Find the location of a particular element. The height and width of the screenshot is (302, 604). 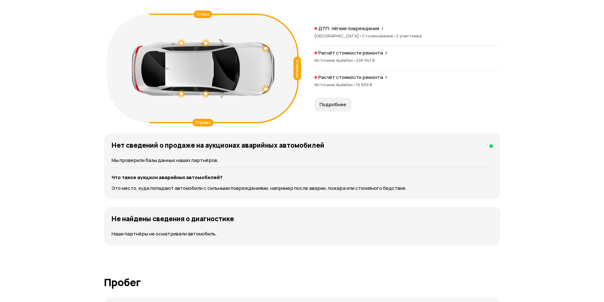

button: Подробнее is located at coordinates (333, 105).